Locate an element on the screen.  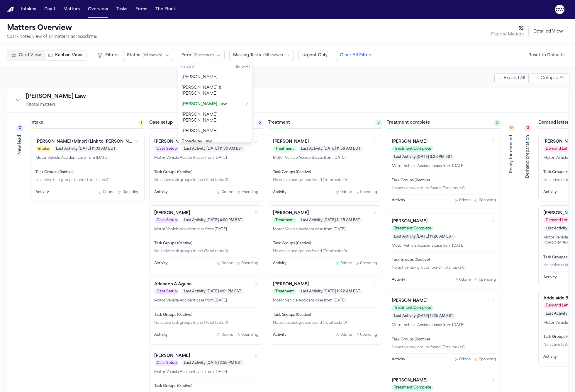
h3: Demand letter is located at coordinates (554, 123).